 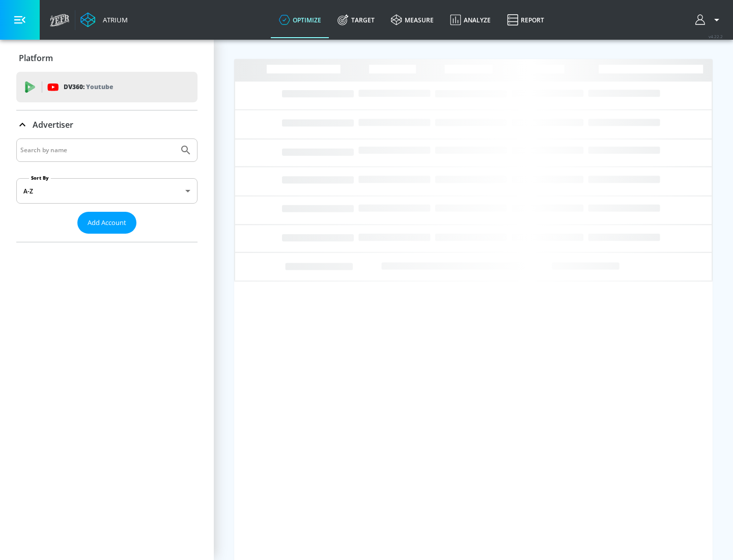 I want to click on div: A-Z, so click(x=107, y=191).